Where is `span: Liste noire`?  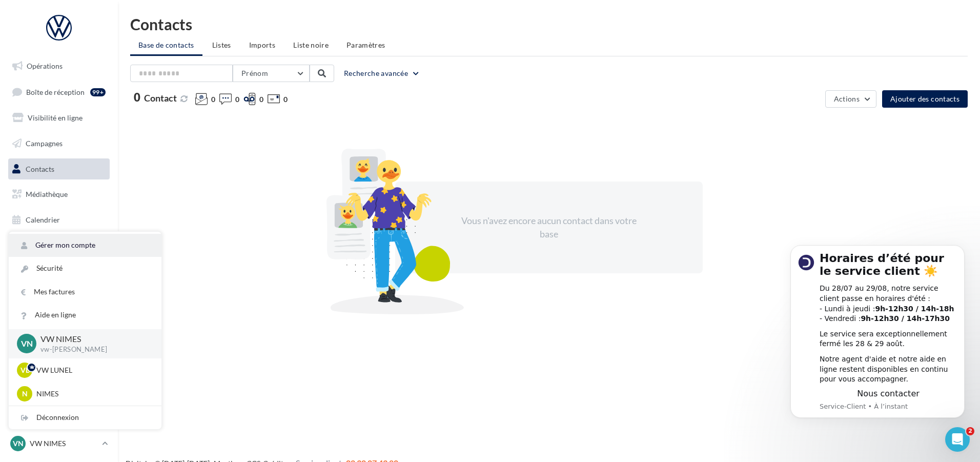 span: Liste noire is located at coordinates (311, 44).